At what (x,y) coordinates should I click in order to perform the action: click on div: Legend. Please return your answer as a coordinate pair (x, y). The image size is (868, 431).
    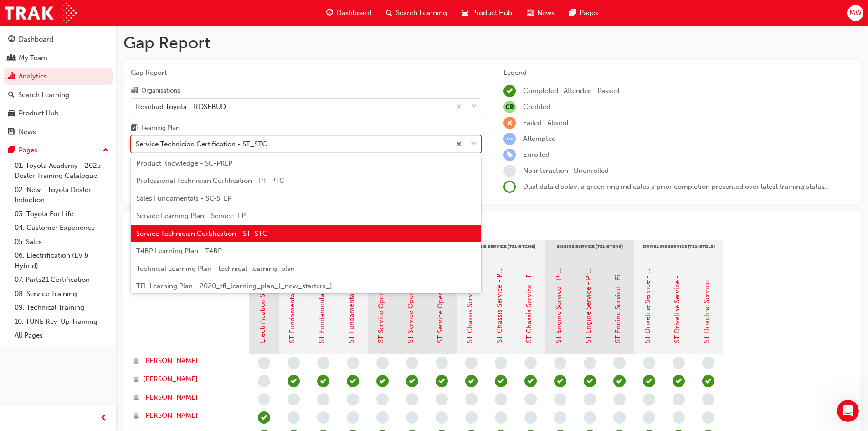
    Looking at the image, I should click on (678, 72).